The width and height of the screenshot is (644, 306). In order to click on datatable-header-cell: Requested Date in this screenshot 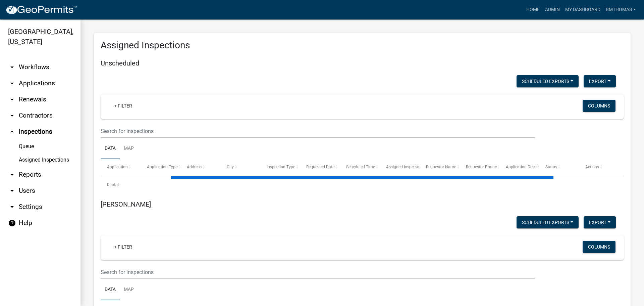, I will do `click(320, 167)`.